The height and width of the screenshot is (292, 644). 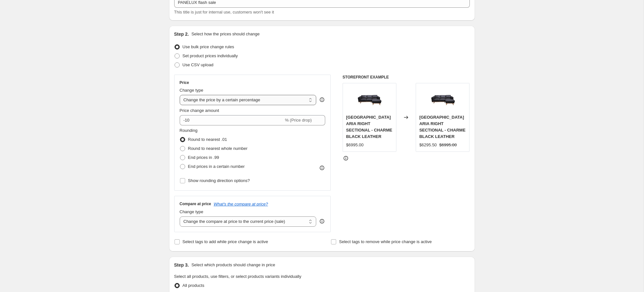 I want to click on span: End prices in .99, so click(x=204, y=157).